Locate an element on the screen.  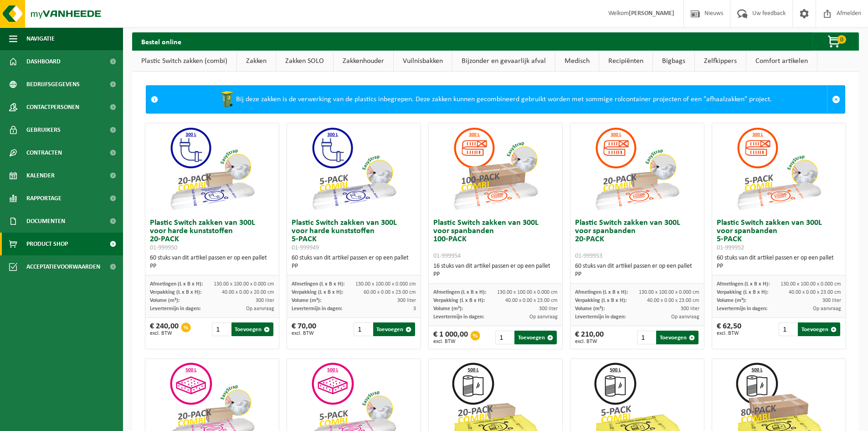
h3: Plastic Switch zakken van 300L voor spanbanden 5-PACK is located at coordinates (779, 235).